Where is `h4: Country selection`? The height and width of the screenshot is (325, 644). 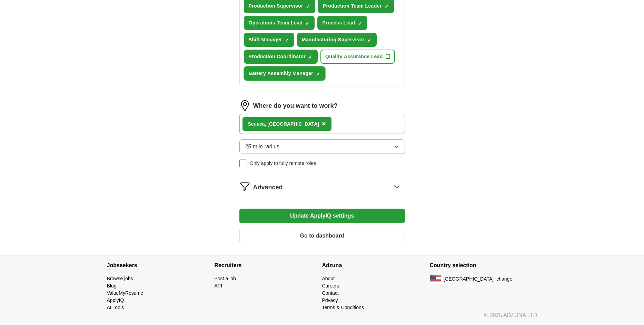
h4: Country selection is located at coordinates (484, 266).